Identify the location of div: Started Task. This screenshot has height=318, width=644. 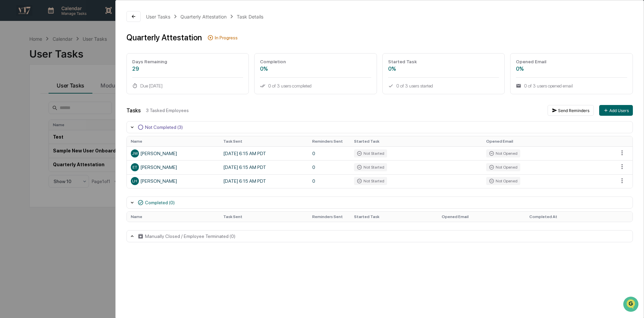
(444, 62).